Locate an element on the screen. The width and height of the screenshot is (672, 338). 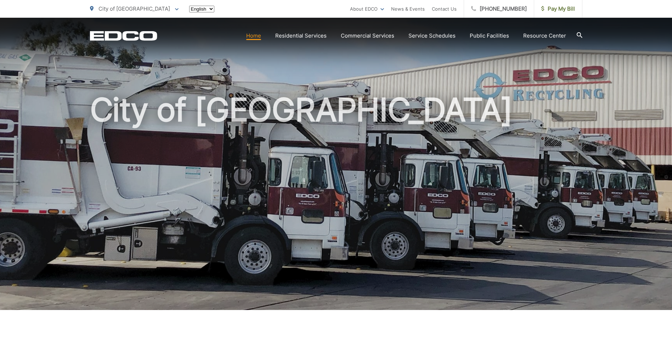
a: Commercial Services is located at coordinates (367, 36).